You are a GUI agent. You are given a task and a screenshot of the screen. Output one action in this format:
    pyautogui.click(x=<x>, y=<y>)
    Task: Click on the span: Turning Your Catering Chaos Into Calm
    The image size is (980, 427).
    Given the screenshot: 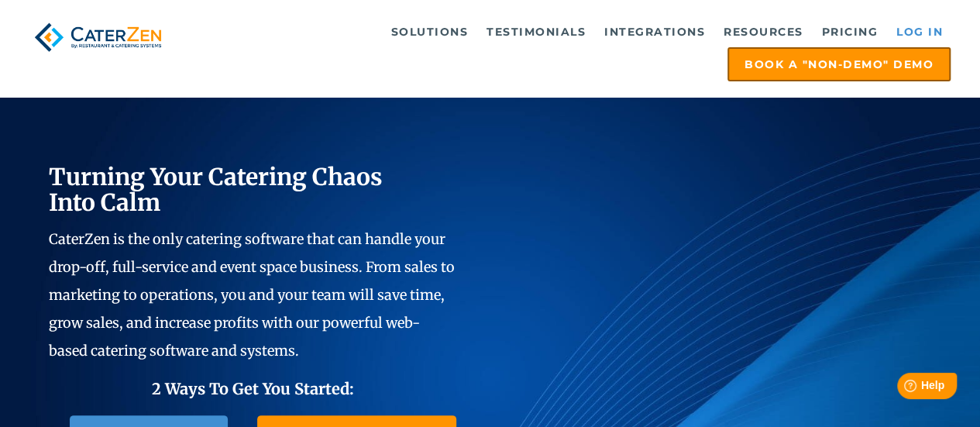 What is the action you would take?
    pyautogui.click(x=216, y=189)
    